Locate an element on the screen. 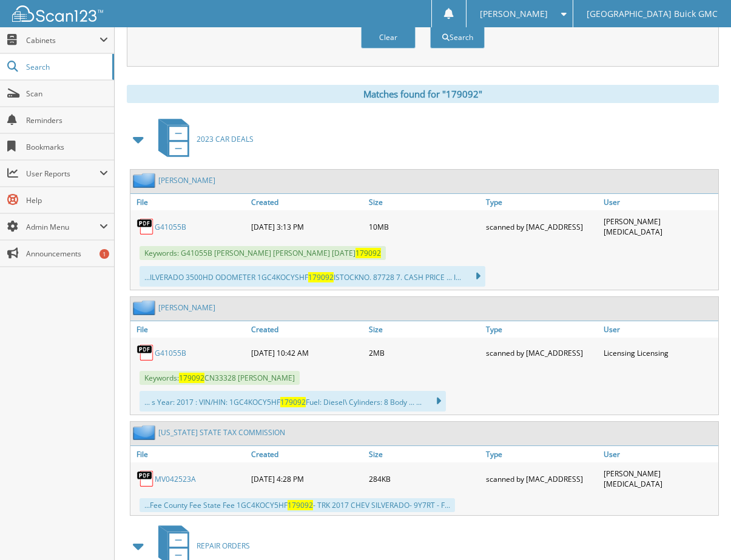  span: Reminders is located at coordinates (67, 120).